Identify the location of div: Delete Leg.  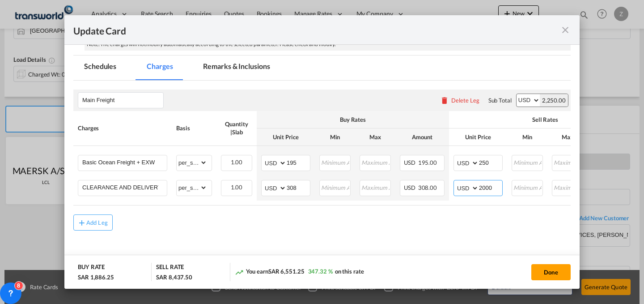
(465, 100).